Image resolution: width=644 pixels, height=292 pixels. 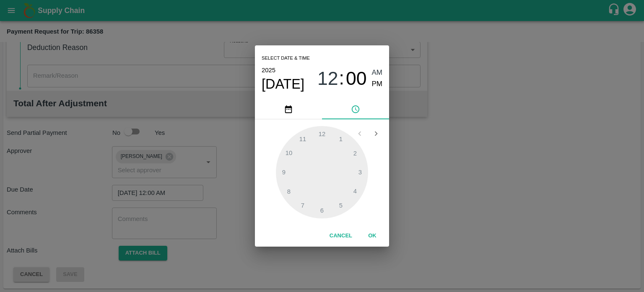 What do you see at coordinates (268, 70) in the screenshot?
I see `span: 2025` at bounding box center [268, 70].